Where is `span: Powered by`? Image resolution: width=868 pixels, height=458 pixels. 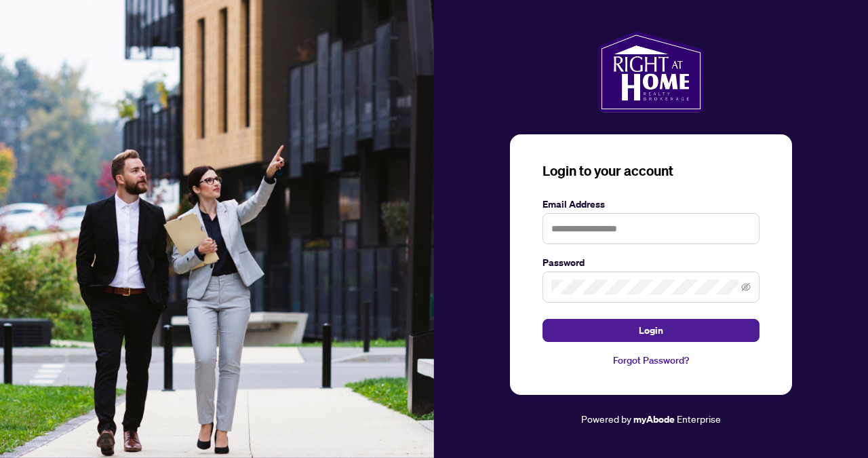 span: Powered by is located at coordinates (606, 418).